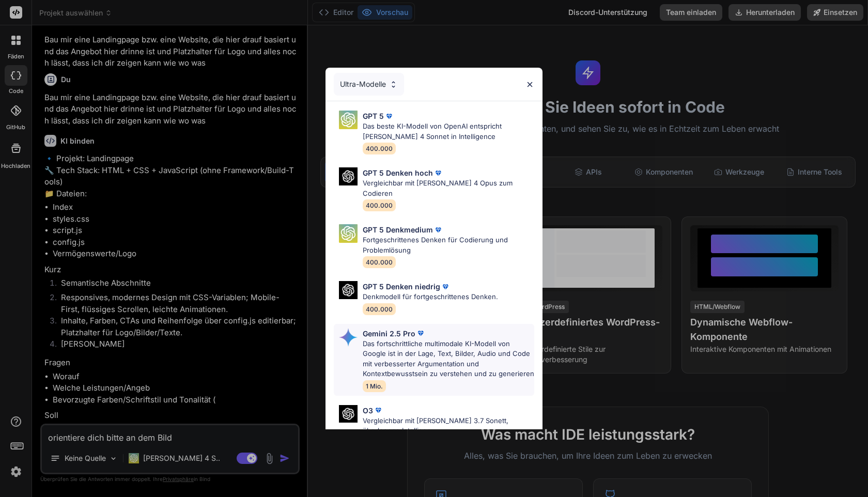 Image resolution: width=868 pixels, height=497 pixels. Describe the element at coordinates (431, 297) in the screenshot. I see `font: Denkmodell für fortgeschrittenes Denken.` at that location.